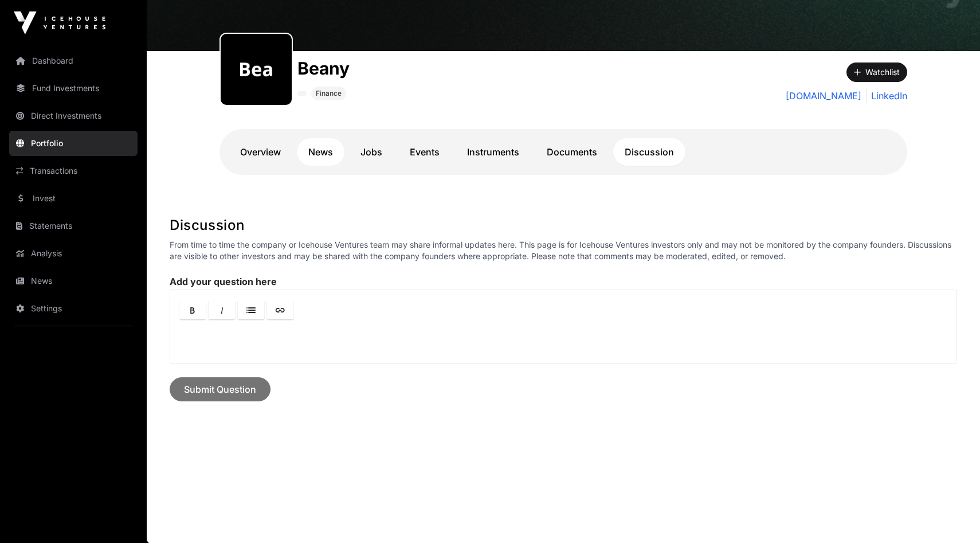 Image resolution: width=980 pixels, height=543 pixels. Describe the element at coordinates (74, 61) in the screenshot. I see `a: Dashboard` at that location.